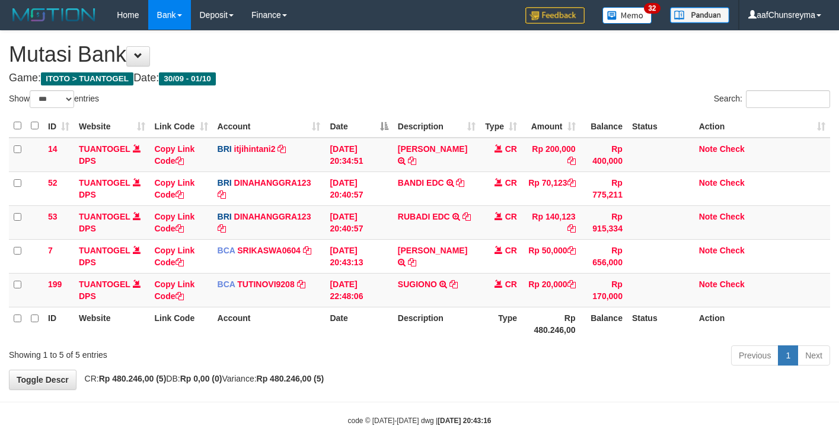 The width and height of the screenshot is (839, 432). What do you see at coordinates (424, 216) in the screenshot?
I see `a: RUBADI EDC` at bounding box center [424, 216].